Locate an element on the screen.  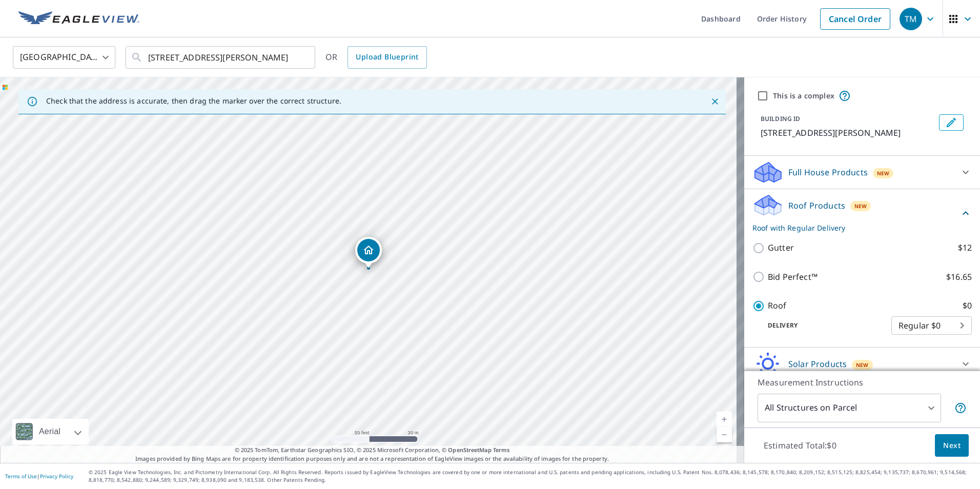
p: Check that the address is accurate, then drag the marker over the correct structure. is located at coordinates (194, 101).